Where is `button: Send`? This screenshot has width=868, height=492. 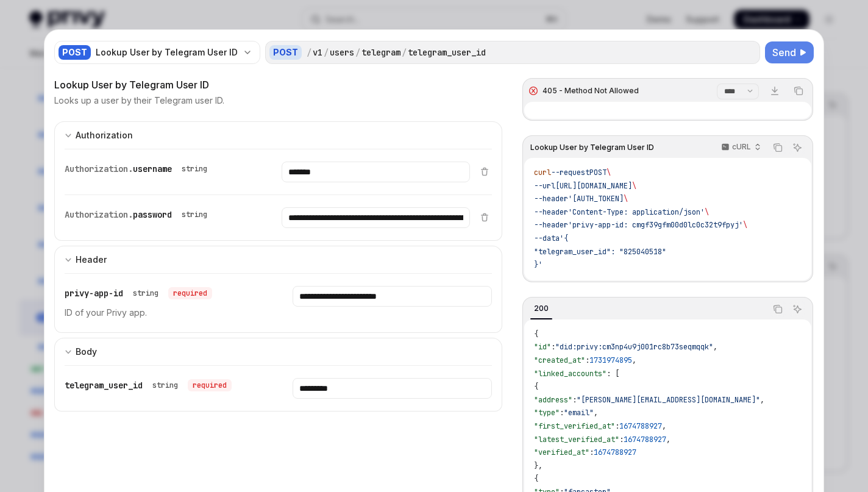
button: Send is located at coordinates (789, 52).